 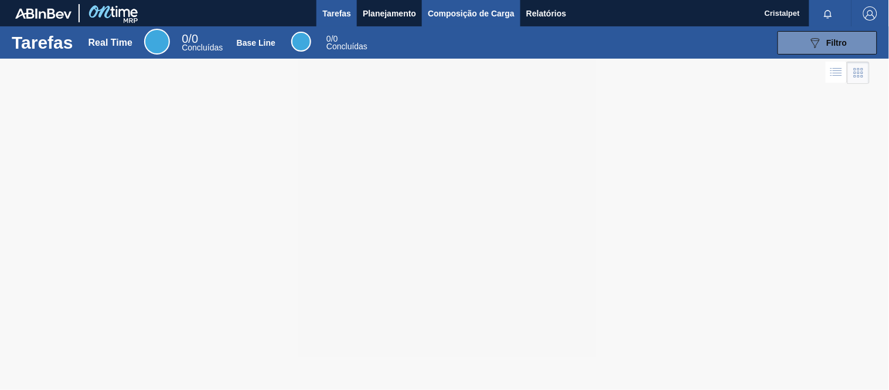 What do you see at coordinates (336, 13) in the screenshot?
I see `span: Tarefas` at bounding box center [336, 13].